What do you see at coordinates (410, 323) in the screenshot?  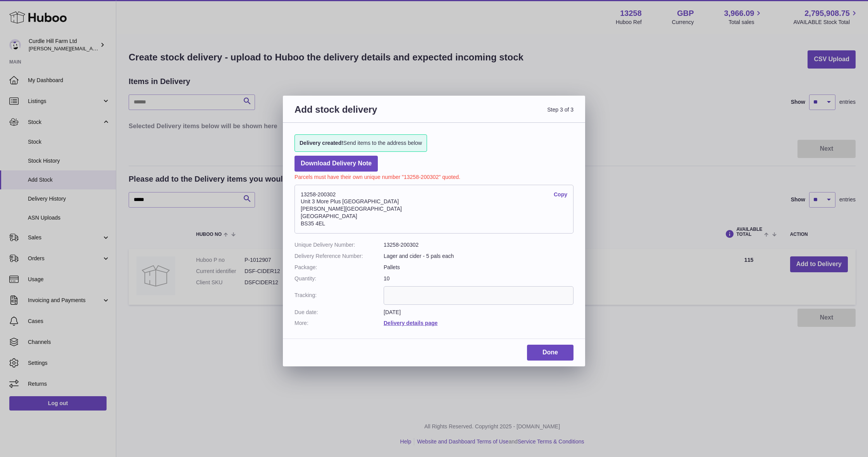 I see `a: Delivery details page` at bounding box center [410, 323].